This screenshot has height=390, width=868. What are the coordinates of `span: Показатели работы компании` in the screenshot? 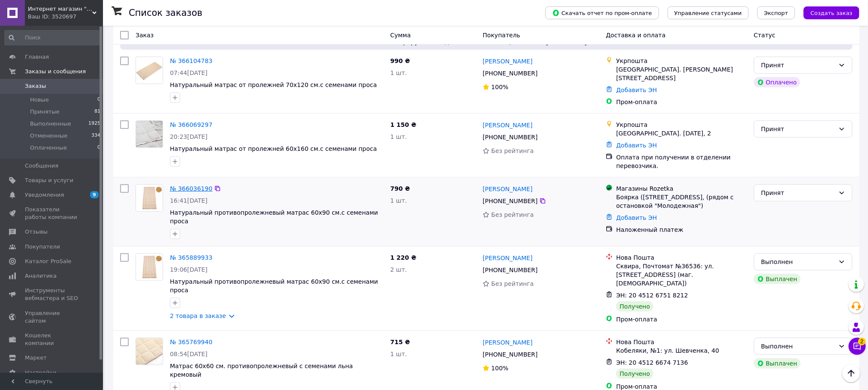 It's located at (52, 214).